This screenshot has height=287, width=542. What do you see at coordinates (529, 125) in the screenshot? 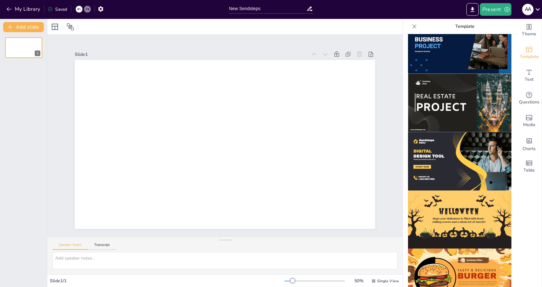
I see `span: Media` at bounding box center [529, 125].